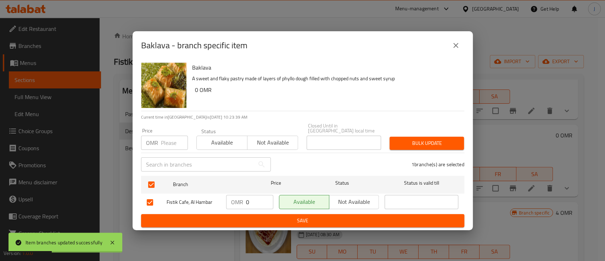 This screenshot has height=261, width=605. Describe the element at coordinates (64, 242) in the screenshot. I see `div: Item branches updated successfully` at that location.